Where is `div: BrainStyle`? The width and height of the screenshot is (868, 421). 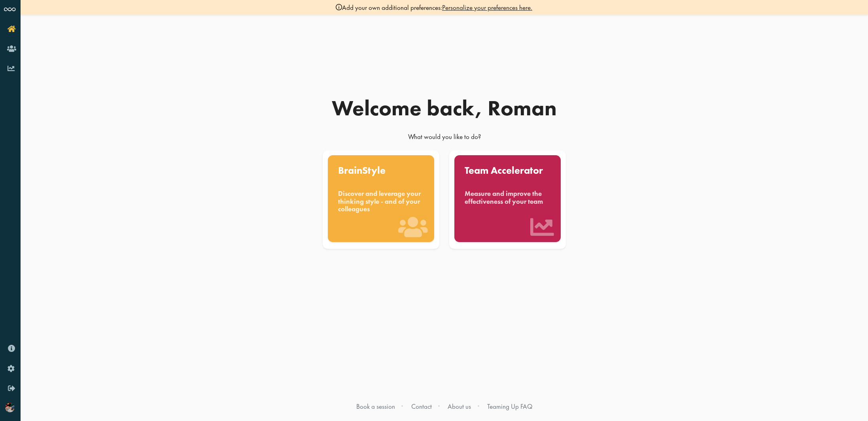
div: BrainStyle is located at coordinates (381, 171).